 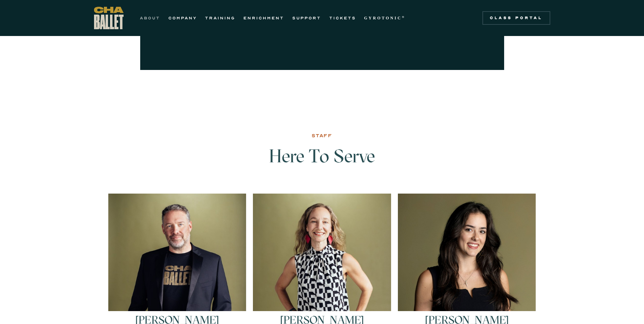 What do you see at coordinates (516, 18) in the screenshot?
I see `div: Class Portal` at bounding box center [516, 18].